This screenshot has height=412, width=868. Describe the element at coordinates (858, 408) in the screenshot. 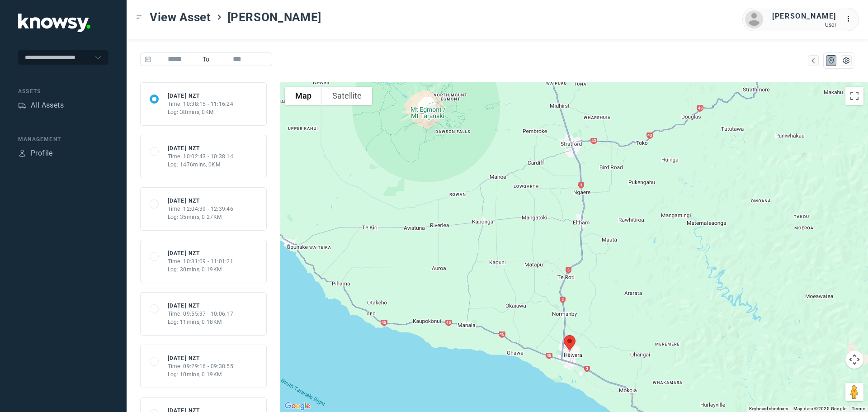

I see `a: Terms (opens in new tab)` at that location.